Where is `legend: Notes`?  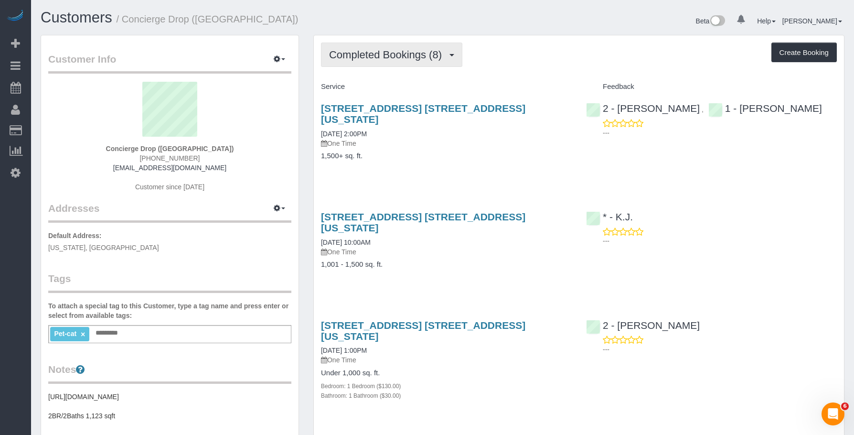
legend: Notes is located at coordinates (170, 373).